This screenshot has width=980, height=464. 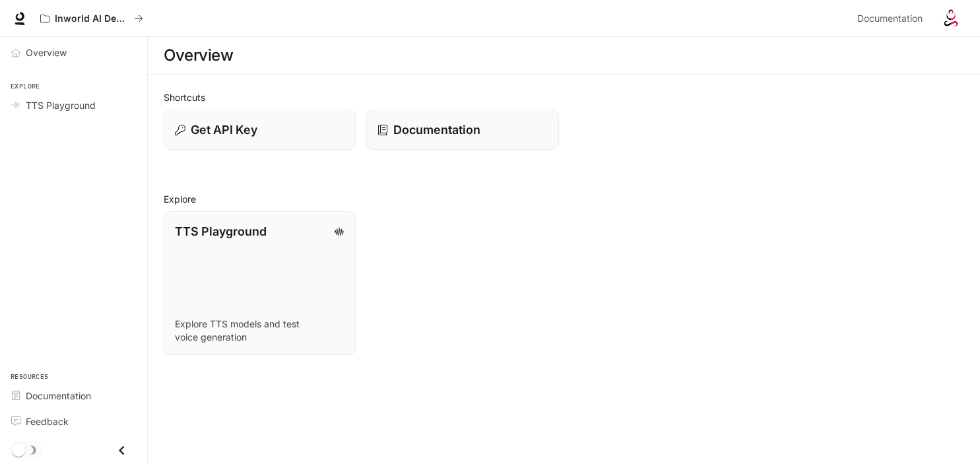 What do you see at coordinates (92, 18) in the screenshot?
I see `button: All workspaces` at bounding box center [92, 18].